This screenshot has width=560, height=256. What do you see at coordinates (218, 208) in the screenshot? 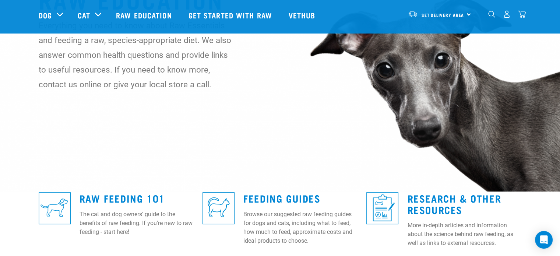
I see `img: re-icons-cat2-sq-blue.png` at bounding box center [218, 208].